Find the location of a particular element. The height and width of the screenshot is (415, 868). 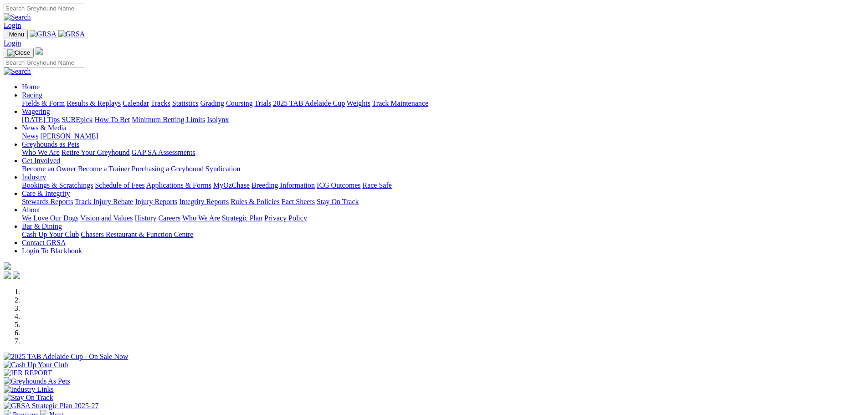

div: Racing is located at coordinates (443, 103).